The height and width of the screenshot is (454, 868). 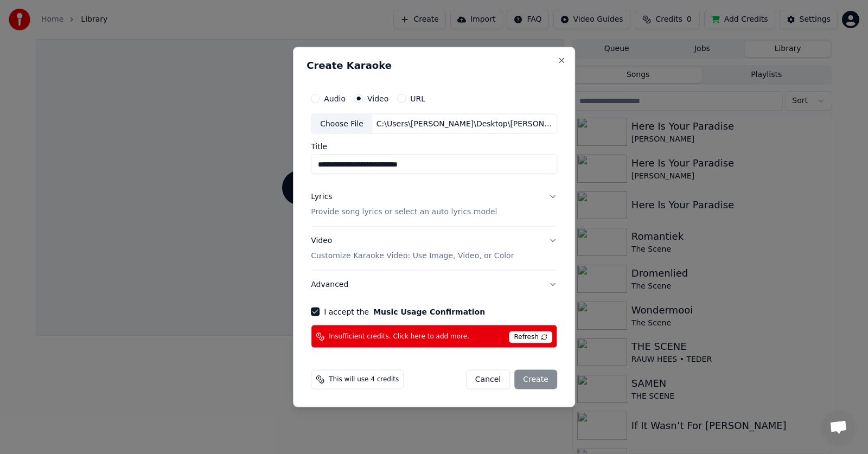 What do you see at coordinates (434, 248) in the screenshot?
I see `button: VideoCustomize Karaoke Video: Use Image, Video, or Color` at bounding box center [434, 248].